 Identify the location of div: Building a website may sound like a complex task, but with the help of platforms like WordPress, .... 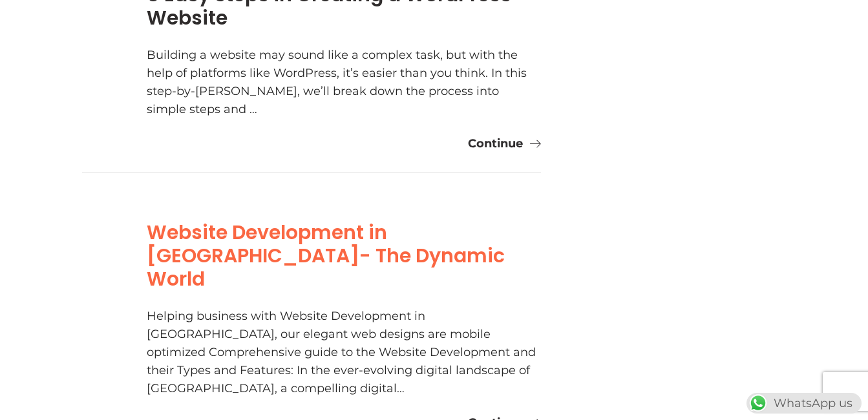
(344, 82).